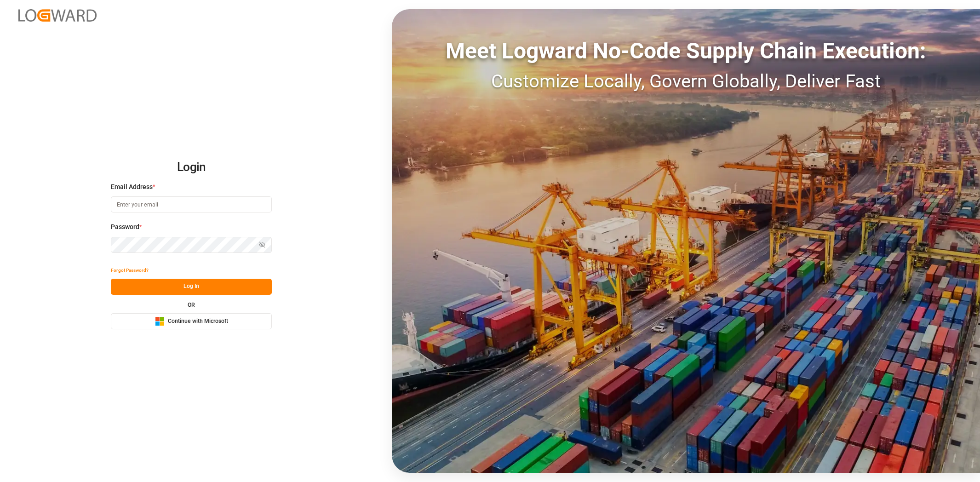 This screenshot has height=482, width=980. Describe the element at coordinates (686, 81) in the screenshot. I see `div: Customize Locally, Govern Globally, Deliver Fast` at that location.